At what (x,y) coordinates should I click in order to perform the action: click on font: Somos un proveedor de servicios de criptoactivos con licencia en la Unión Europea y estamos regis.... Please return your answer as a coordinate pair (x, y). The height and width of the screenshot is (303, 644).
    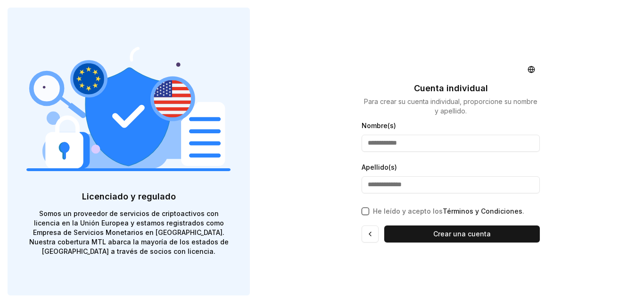
    Looking at the image, I should click on (129, 232).